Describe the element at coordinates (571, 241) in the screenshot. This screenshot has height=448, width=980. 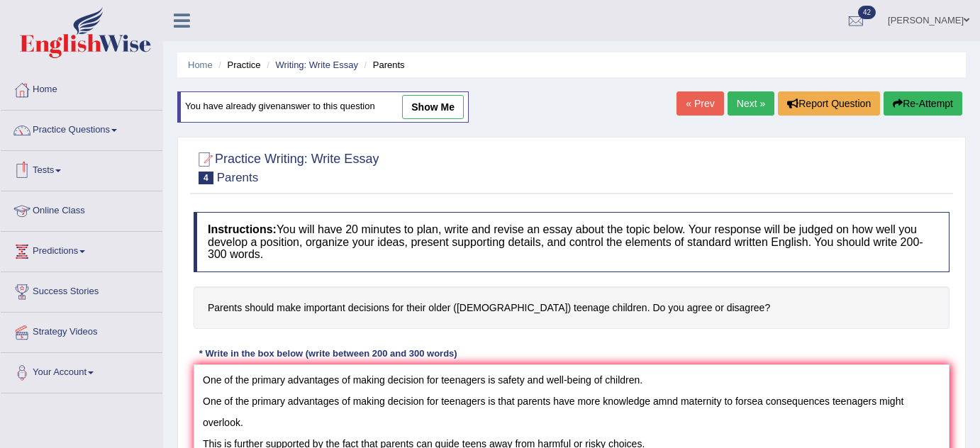
I see `h4: You will have 20 minutes to plan, write and revise an essay about the topic below. Your response ...` at that location.